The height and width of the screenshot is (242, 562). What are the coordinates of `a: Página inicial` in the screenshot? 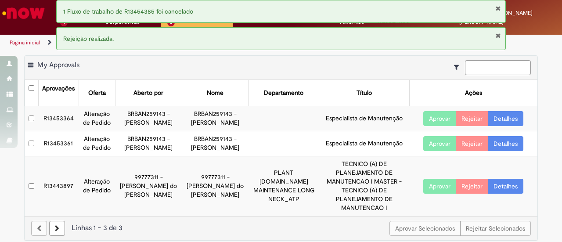 It's located at (25, 43).